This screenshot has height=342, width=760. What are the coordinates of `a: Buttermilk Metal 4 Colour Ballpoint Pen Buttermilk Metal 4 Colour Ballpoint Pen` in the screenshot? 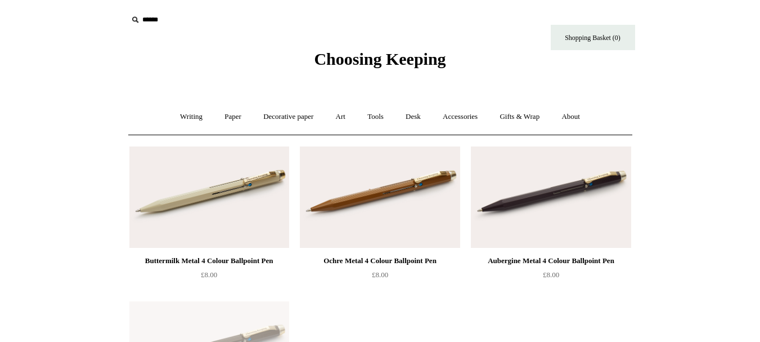 It's located at (209, 197).